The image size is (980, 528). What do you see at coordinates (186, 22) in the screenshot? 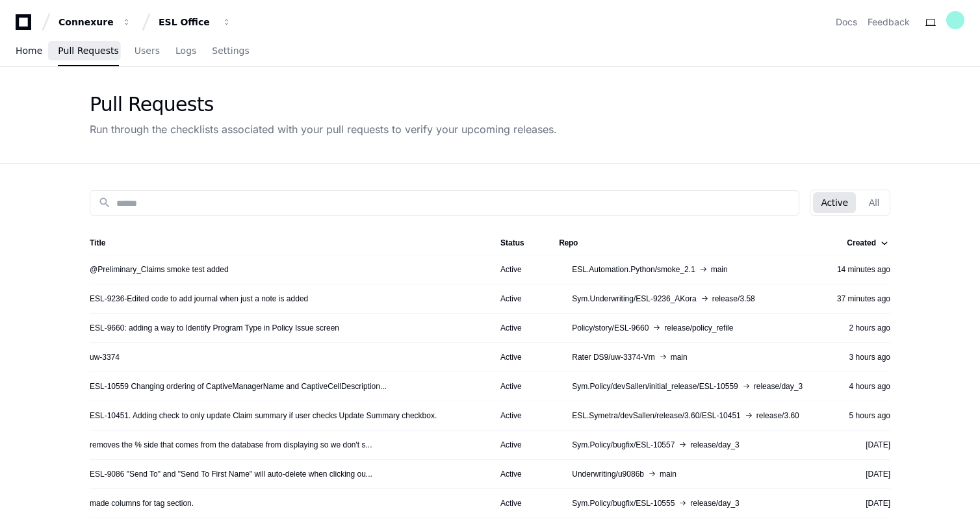
I see `div: ESL Office` at bounding box center [186, 22].